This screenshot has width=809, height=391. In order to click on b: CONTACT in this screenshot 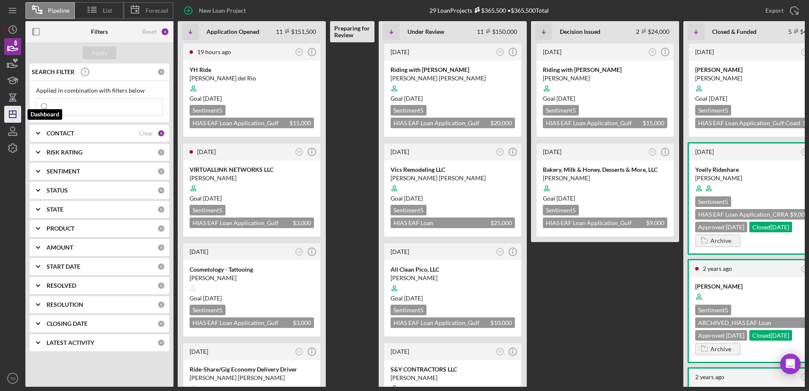, I will do `click(60, 133)`.